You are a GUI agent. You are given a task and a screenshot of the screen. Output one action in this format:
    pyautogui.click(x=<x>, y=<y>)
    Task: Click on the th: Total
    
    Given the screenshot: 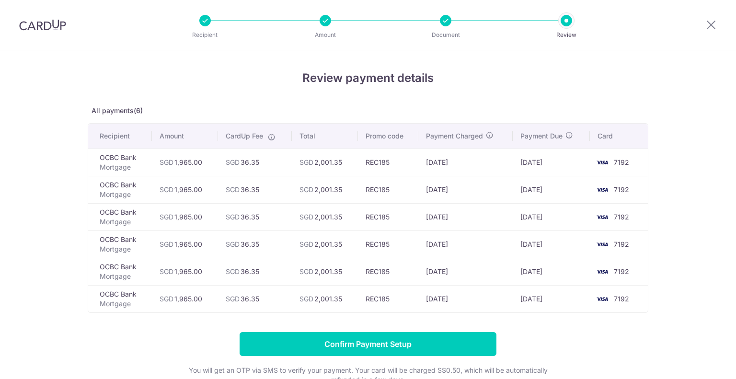 What is the action you would take?
    pyautogui.click(x=325, y=136)
    